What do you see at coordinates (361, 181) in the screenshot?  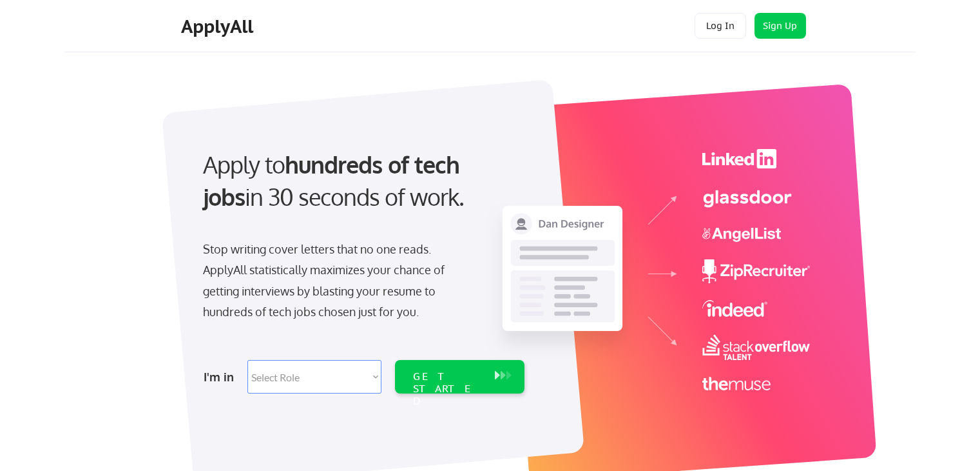 I see `div: Apply to in 30 seconds of work.` at bounding box center [361, 181].